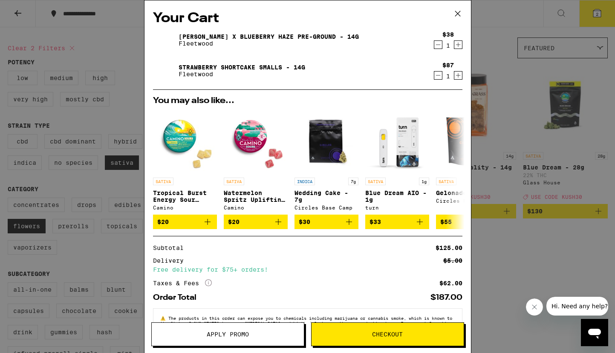 This screenshot has height=353, width=615. Describe the element at coordinates (256, 142) in the screenshot. I see `img: Camino - Watermelon Spritz Uplifting Sour Gummies` at that location.